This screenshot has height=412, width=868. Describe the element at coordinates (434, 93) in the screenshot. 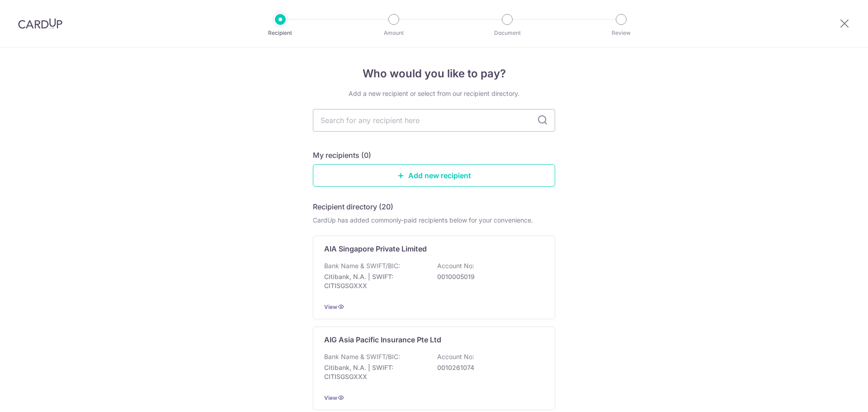

I see `div: Add a new recipient or select from our recipient directory.` at that location.